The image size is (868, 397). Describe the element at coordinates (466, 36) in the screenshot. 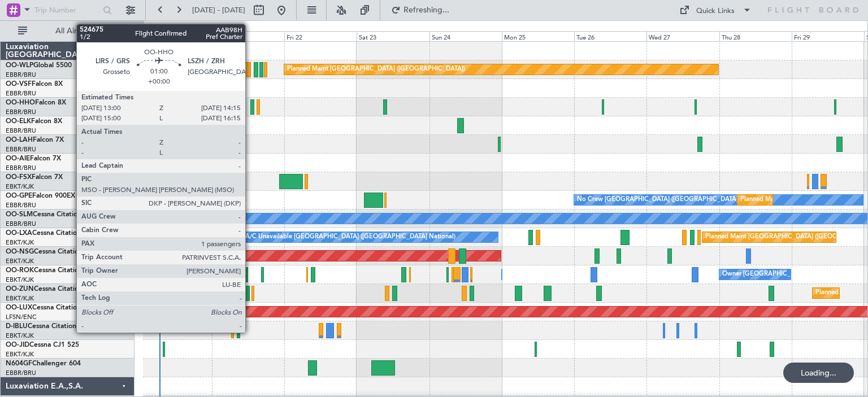

I see `div: Sun 24` at that location.